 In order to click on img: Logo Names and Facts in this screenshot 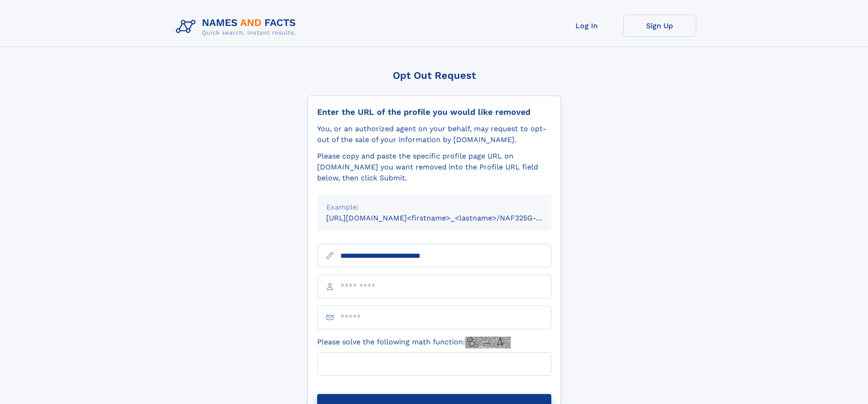, I will do `click(238, 27)`.